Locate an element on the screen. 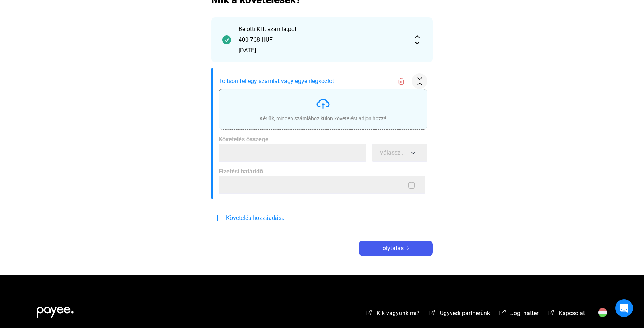 The image size is (644, 328). div: Open Intercom Messenger is located at coordinates (624, 308).